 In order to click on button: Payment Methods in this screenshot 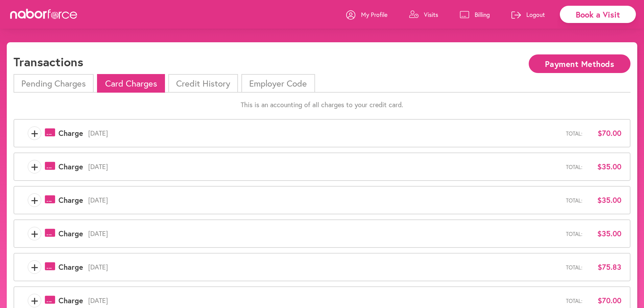, I will do `click(579, 64)`.